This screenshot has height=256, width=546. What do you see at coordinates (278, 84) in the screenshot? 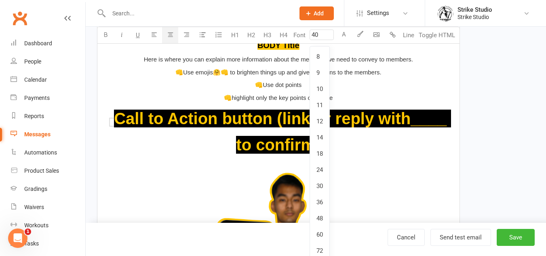
I see `span: 👊Use dot points` at bounding box center [278, 84].